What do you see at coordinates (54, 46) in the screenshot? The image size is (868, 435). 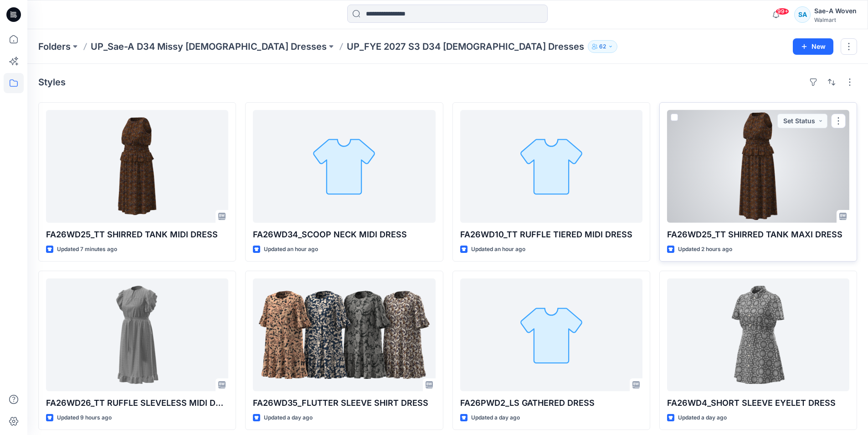 I see `a: Folders` at bounding box center [54, 46].